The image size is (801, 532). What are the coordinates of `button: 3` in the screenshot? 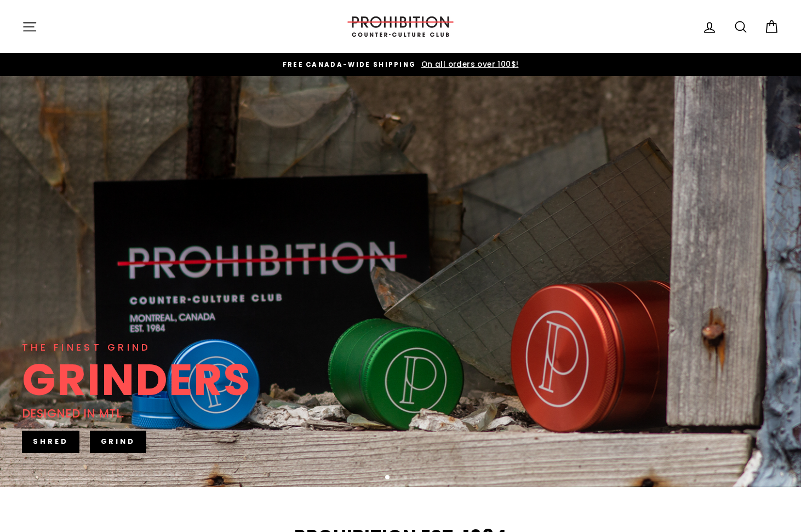 It's located at (407, 479).